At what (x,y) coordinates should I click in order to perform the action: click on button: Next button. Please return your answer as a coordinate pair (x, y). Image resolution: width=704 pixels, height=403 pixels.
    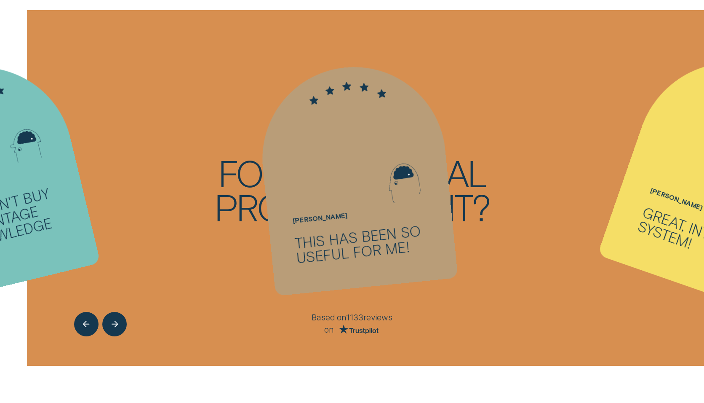
    Looking at the image, I should click on (115, 324).